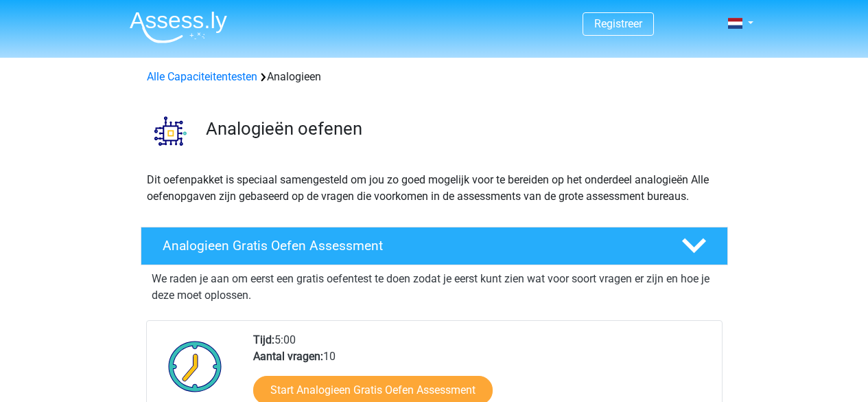 The image size is (868, 402). What do you see at coordinates (618, 23) in the screenshot?
I see `a: Registreer` at bounding box center [618, 23].